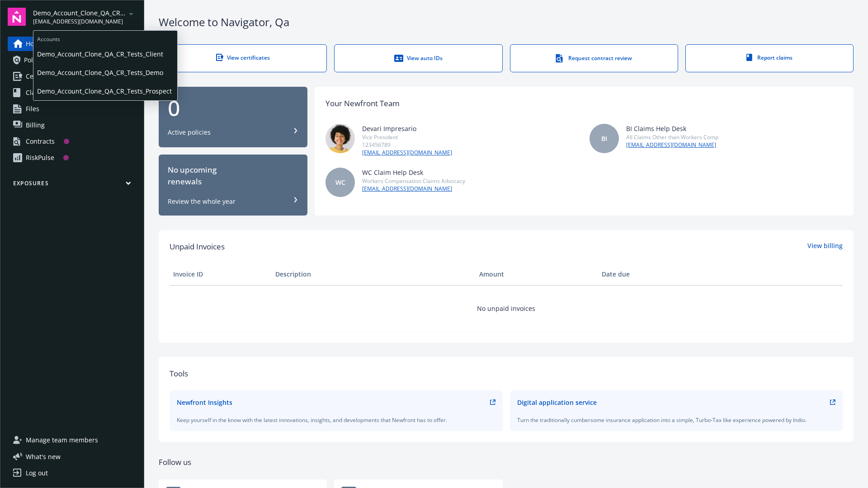  Describe the element at coordinates (414, 181) in the screenshot. I see `div: Workers Compensation Claims Advocacy` at that location.